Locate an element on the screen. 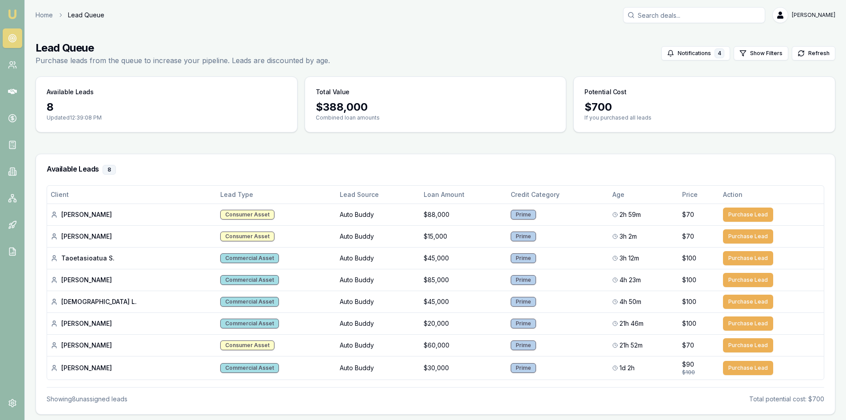 The height and width of the screenshot is (420, 846). th: Age is located at coordinates (643, 194).